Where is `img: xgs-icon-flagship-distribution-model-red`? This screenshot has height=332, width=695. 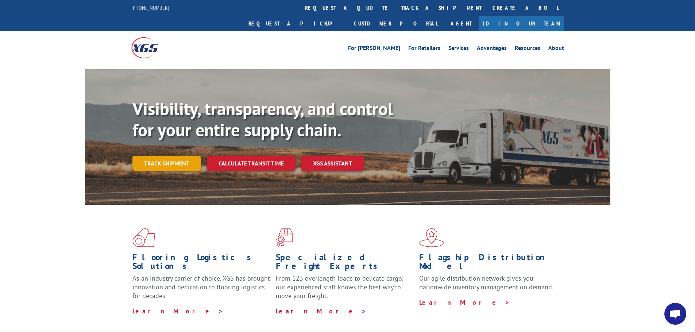
img: xgs-icon-flagship-distribution-model-red is located at coordinates (431, 238).